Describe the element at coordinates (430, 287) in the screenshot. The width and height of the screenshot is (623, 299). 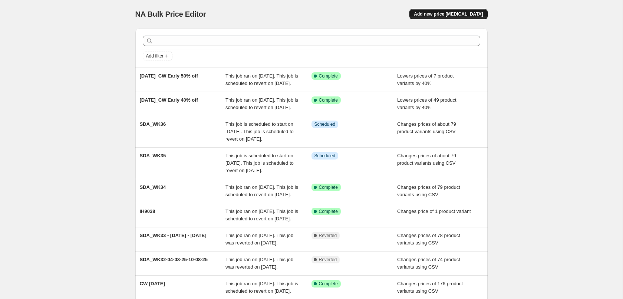
I see `span: Changes prices of 176 product variants using CSV` at that location.